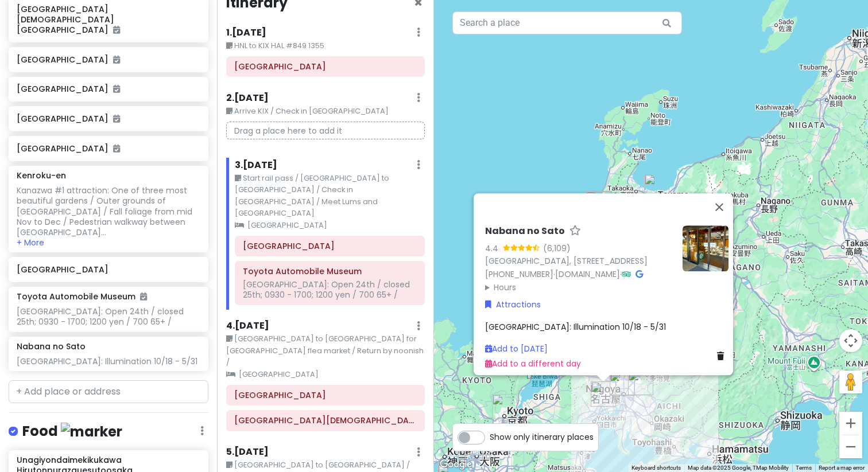  Describe the element at coordinates (92, 431) in the screenshot. I see `img: marker` at that location.